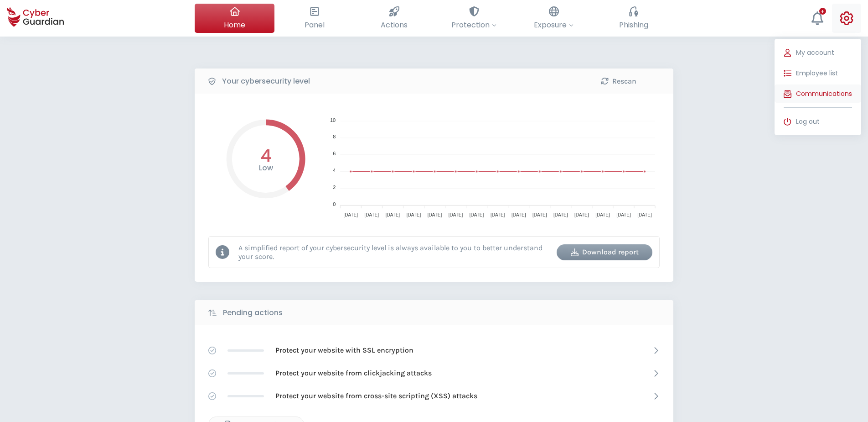 This screenshot has height=422, width=868. Describe the element at coordinates (824, 94) in the screenshot. I see `span: Communications` at that location.